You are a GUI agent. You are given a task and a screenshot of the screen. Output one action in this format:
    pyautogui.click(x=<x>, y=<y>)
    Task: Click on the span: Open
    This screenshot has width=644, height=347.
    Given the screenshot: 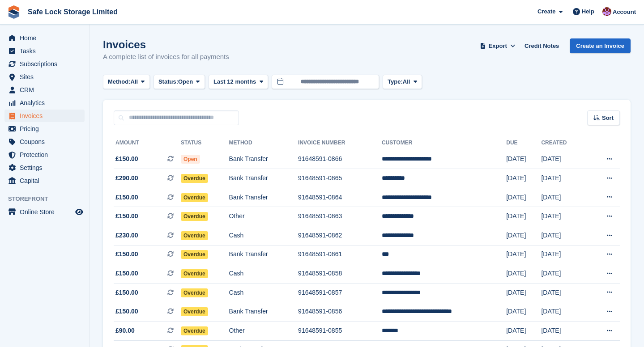 What is the action you would take?
    pyautogui.click(x=185, y=81)
    